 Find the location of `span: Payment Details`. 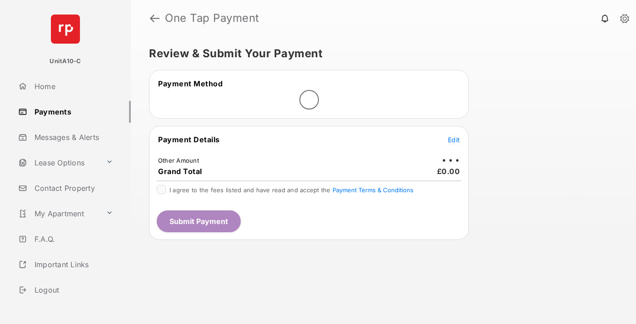

span: Payment Details is located at coordinates (189, 140).